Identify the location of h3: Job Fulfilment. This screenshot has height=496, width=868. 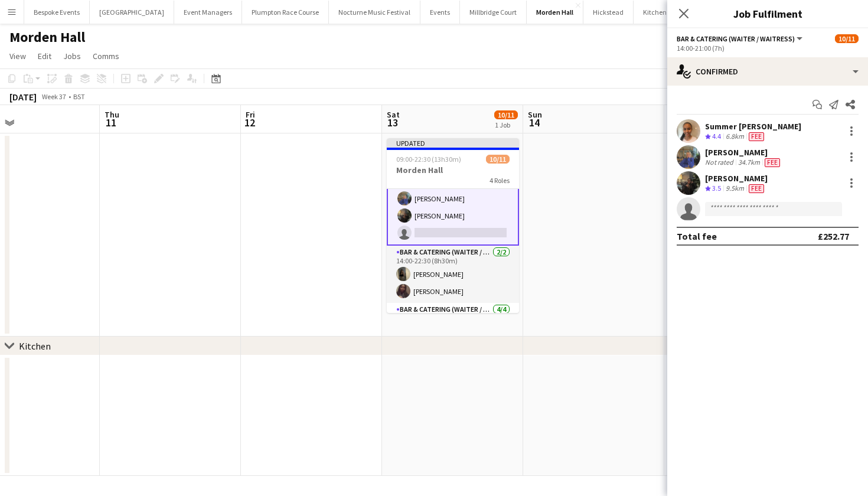
(767, 14).